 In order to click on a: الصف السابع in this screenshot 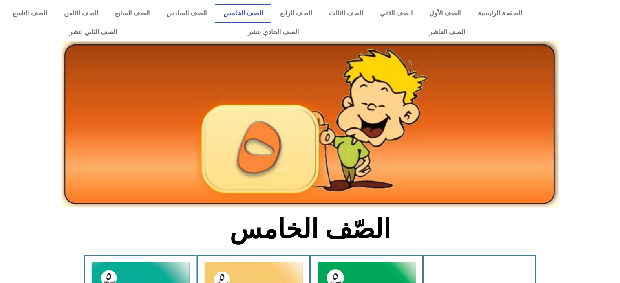, I will do `click(132, 13)`.